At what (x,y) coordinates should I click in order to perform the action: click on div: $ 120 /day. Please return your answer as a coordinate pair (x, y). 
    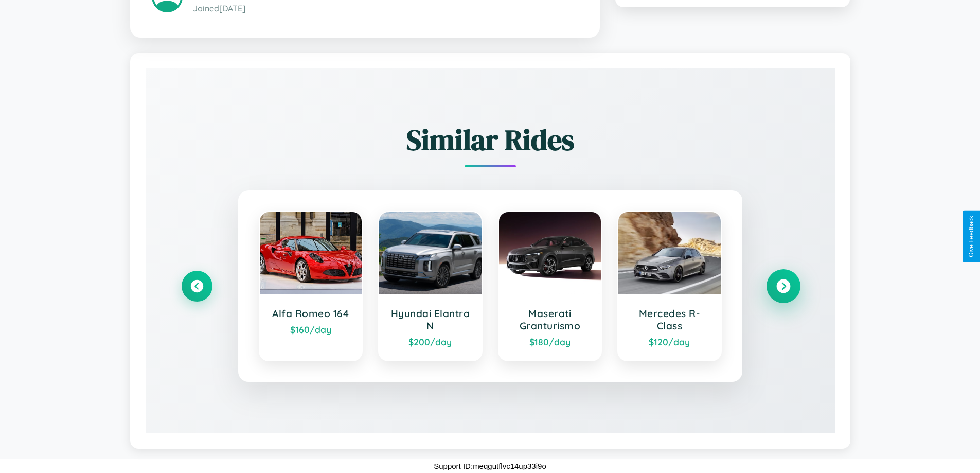
    Looking at the image, I should click on (669, 342).